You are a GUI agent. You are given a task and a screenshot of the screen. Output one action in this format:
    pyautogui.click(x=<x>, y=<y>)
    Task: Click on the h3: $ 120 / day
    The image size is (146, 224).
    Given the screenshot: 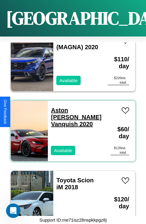 What is the action you would take?
    pyautogui.click(x=119, y=203)
    